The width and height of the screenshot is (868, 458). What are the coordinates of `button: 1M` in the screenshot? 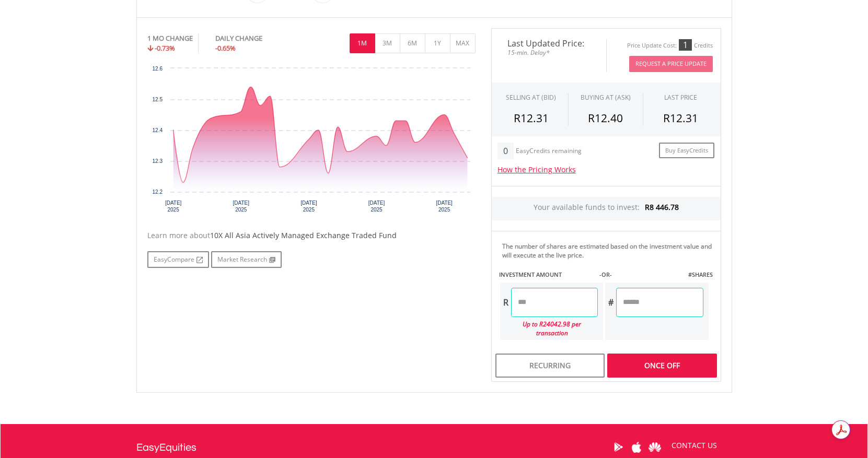 It's located at (362, 43).